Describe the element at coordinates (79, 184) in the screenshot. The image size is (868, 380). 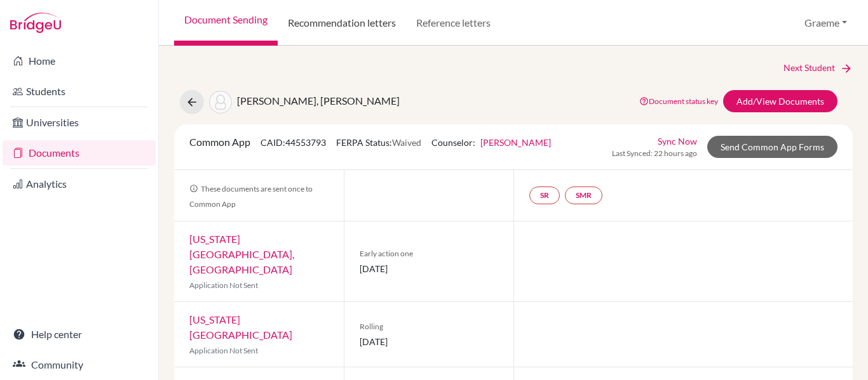
I see `a: Analytics` at that location.